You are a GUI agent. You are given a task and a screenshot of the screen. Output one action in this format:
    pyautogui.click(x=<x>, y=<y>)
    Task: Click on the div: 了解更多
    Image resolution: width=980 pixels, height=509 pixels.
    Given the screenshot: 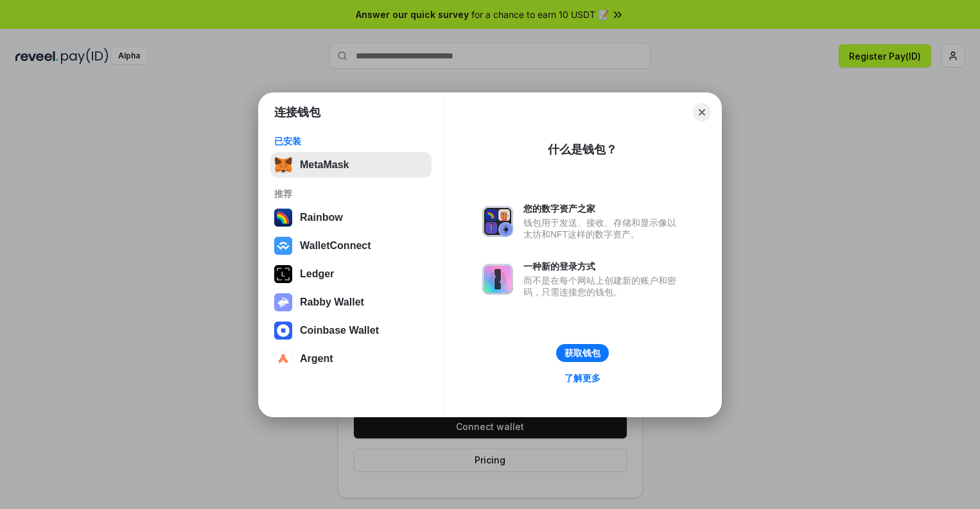 What is the action you would take?
    pyautogui.click(x=583, y=378)
    